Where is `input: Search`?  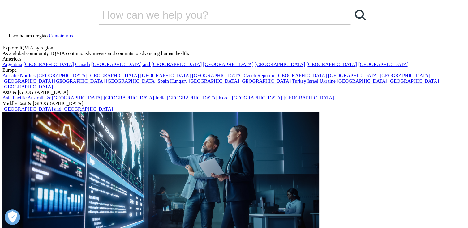
input: Search is located at coordinates (216, 15).